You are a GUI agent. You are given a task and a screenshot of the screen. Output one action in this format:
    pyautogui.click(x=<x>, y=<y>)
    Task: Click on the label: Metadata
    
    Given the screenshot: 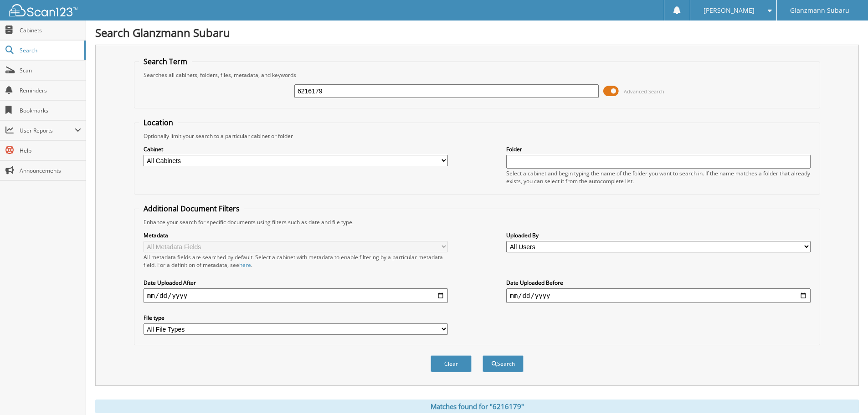 What is the action you would take?
    pyautogui.click(x=295, y=235)
    